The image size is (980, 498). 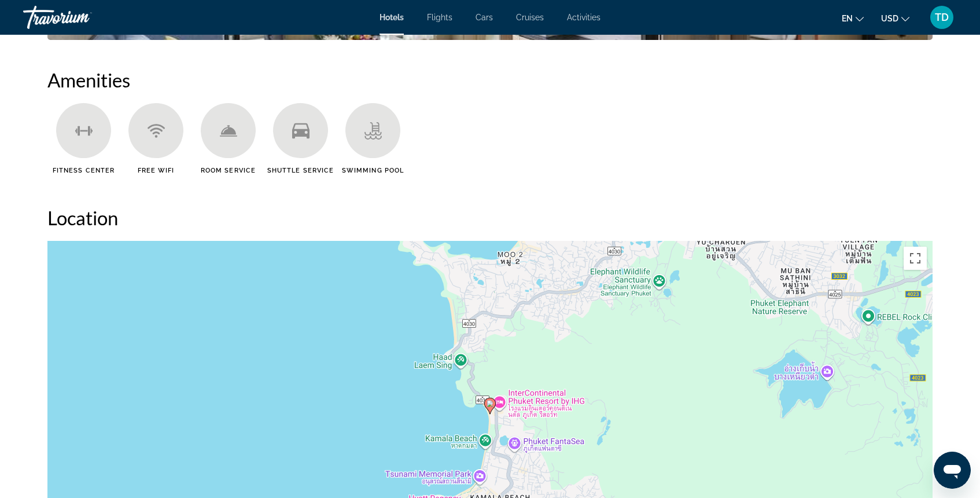 What do you see at coordinates (373, 170) in the screenshot?
I see `span: Swimming Pool` at bounding box center [373, 170].